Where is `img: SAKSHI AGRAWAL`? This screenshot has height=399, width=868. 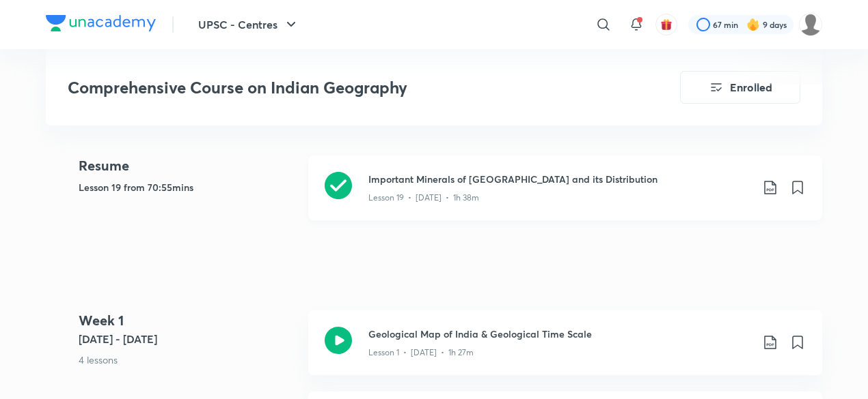 img: SAKSHI AGRAWAL is located at coordinates (810, 25).